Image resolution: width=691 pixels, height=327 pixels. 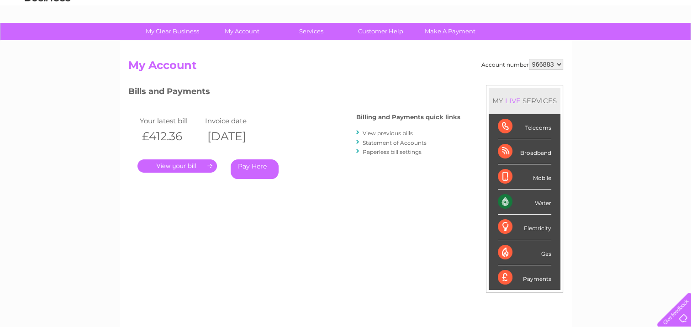 What do you see at coordinates (380, 31) in the screenshot?
I see `a: Customer Help` at bounding box center [380, 31].